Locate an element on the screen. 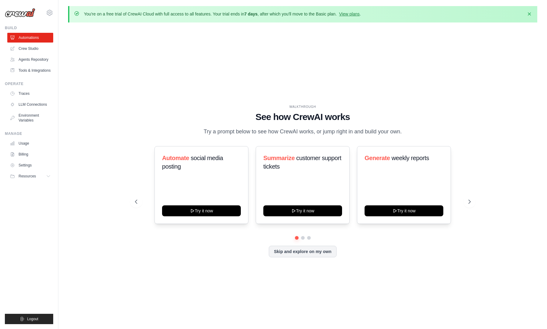 This screenshot has height=329, width=547. a: Tools & Integrations is located at coordinates (30, 70).